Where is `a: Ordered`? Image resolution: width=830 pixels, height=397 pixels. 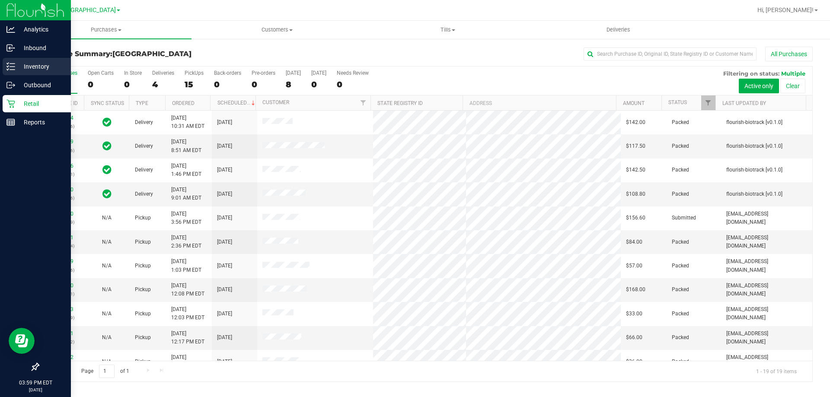 a: Ordered is located at coordinates (183, 103).